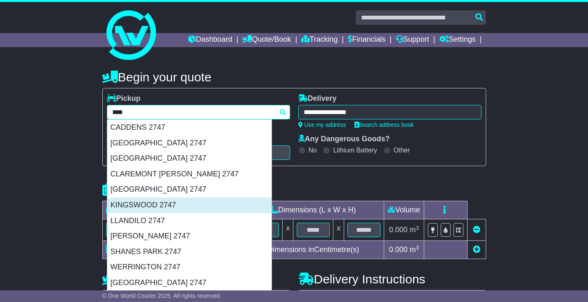  What do you see at coordinates (189, 221) in the screenshot?
I see `div: LLANDILO 2747` at bounding box center [189, 221].